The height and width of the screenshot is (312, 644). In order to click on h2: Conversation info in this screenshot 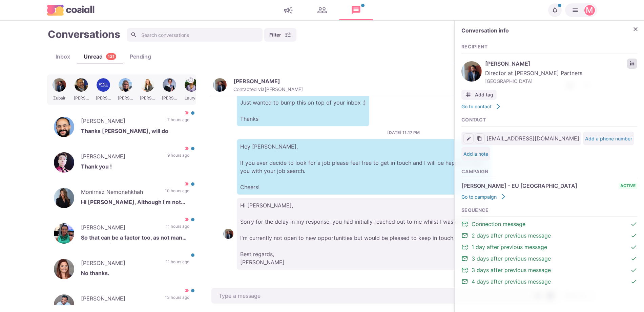, I will do `click(544, 30)`.